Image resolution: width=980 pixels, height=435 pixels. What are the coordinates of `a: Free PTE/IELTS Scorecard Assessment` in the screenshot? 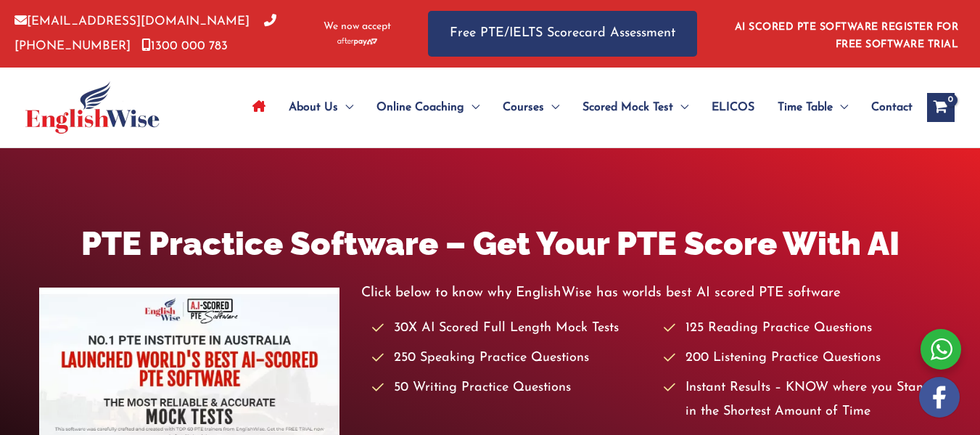 It's located at (562, 33).